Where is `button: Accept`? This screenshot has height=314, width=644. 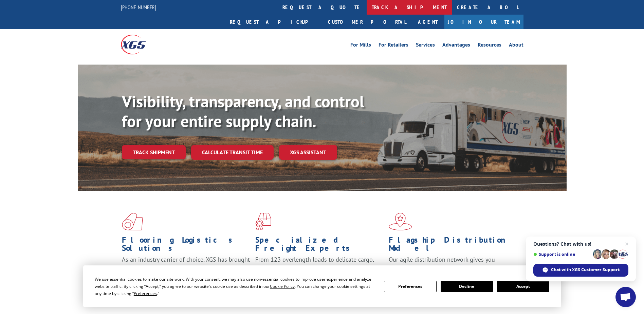
button: Accept is located at coordinates (523, 287).